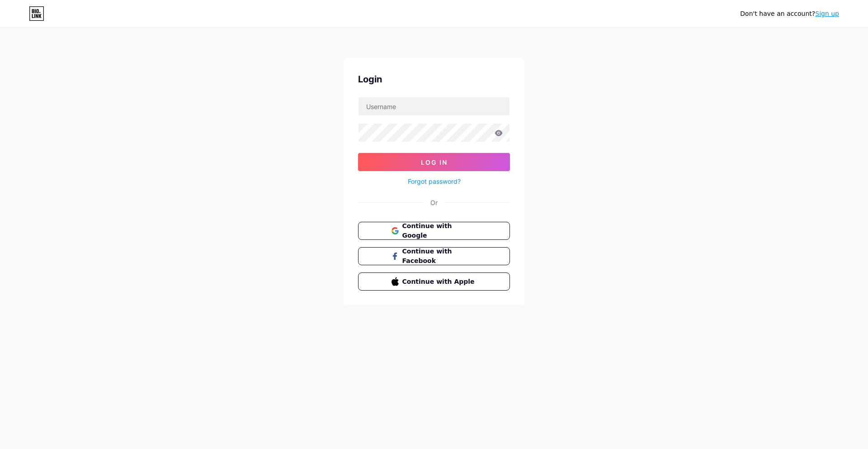 Image resolution: width=868 pixels, height=449 pixels. I want to click on span: Continue with Apple, so click(439, 282).